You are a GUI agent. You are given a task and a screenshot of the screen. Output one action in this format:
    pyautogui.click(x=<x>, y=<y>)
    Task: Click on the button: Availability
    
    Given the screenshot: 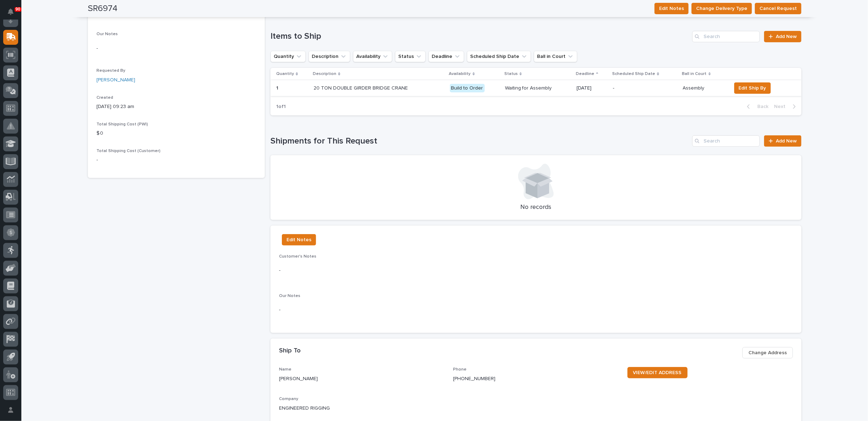 What is the action you would take?
    pyautogui.click(x=373, y=56)
    